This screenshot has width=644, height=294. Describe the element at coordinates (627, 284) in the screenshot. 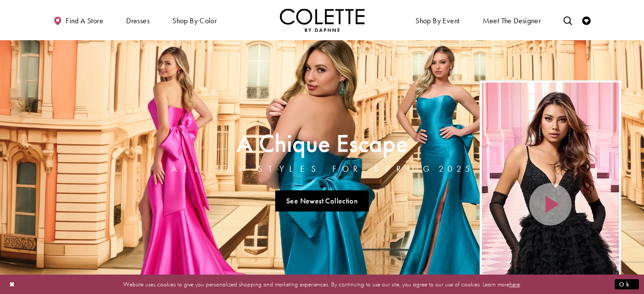

I see `button: Submit Dialog` at that location.